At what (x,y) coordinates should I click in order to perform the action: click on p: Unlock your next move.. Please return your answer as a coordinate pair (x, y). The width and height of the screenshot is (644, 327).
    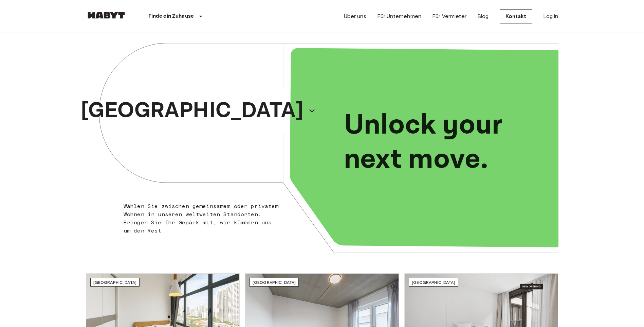
    Looking at the image, I should click on (445, 143).